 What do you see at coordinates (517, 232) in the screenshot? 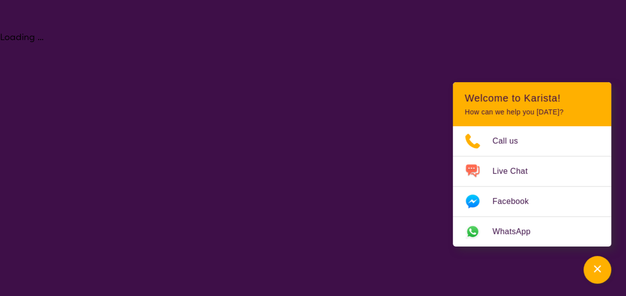
I see `span: WhatsApp` at bounding box center [517, 232].